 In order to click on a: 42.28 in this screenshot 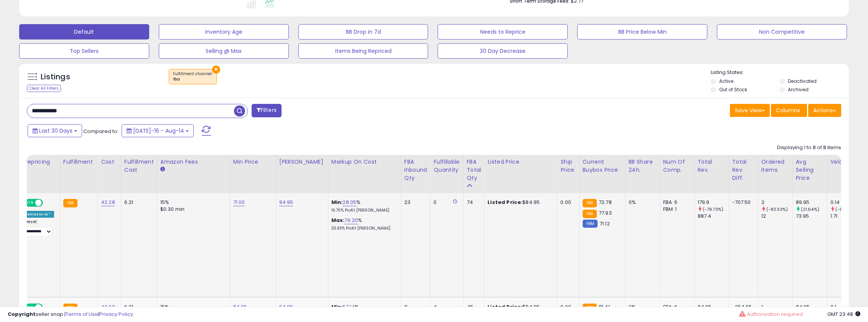, I will do `click(108, 202)`.